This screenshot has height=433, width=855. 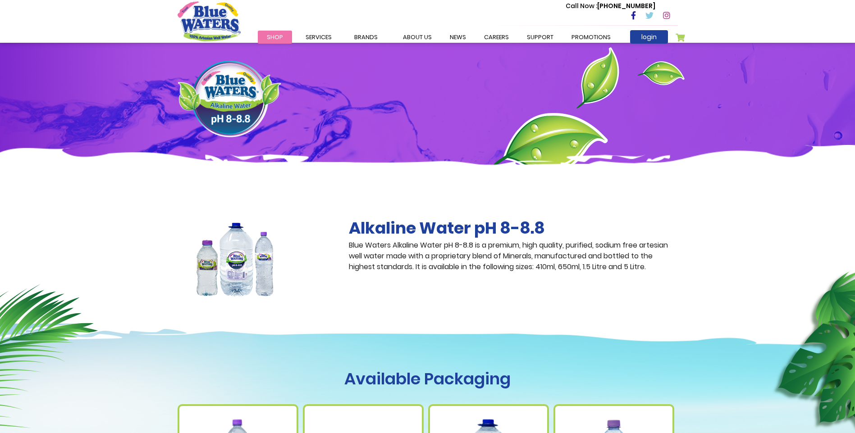 What do you see at coordinates (540, 37) in the screenshot?
I see `a: support` at bounding box center [540, 37].